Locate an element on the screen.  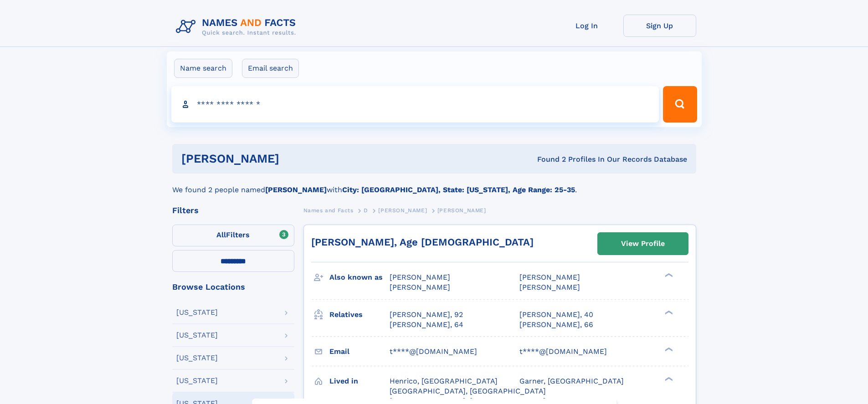
div: View Profile is located at coordinates (643, 243).